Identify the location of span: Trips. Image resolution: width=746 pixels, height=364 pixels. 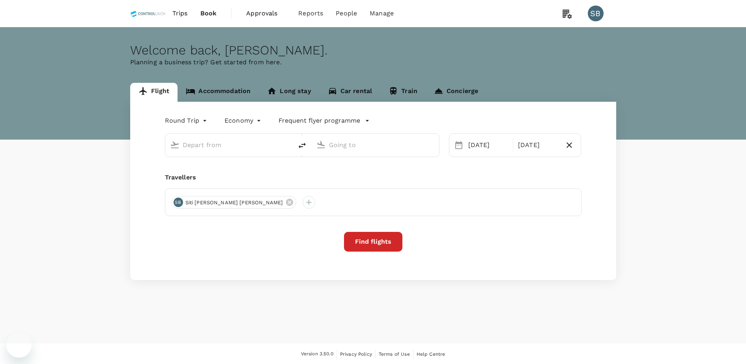
(180, 13).